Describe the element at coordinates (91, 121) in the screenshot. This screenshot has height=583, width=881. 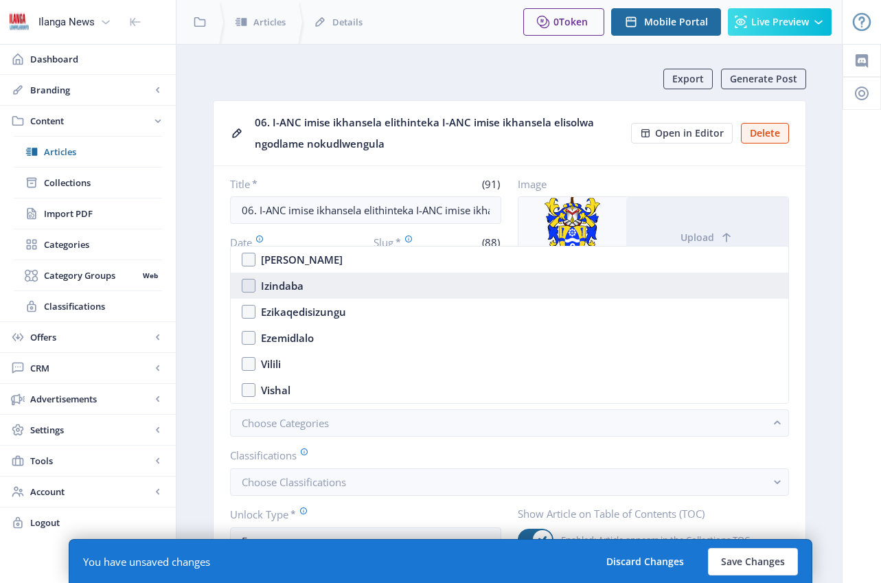
I see `span: Content` at that location.